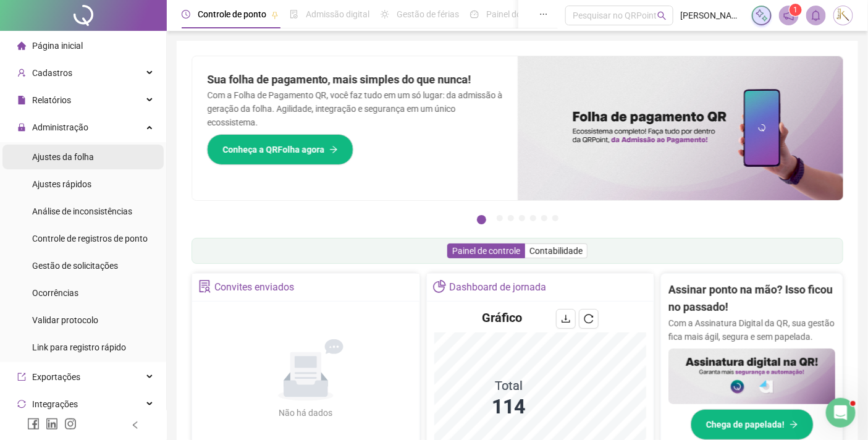  Describe the element at coordinates (253, 287) in the screenshot. I see `div: Convites enviados` at that location.